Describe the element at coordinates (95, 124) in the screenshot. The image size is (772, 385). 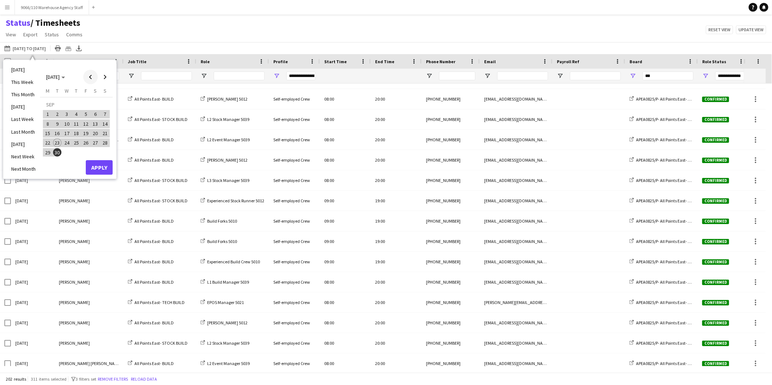
I see `button: 13-09-2025` at that location.